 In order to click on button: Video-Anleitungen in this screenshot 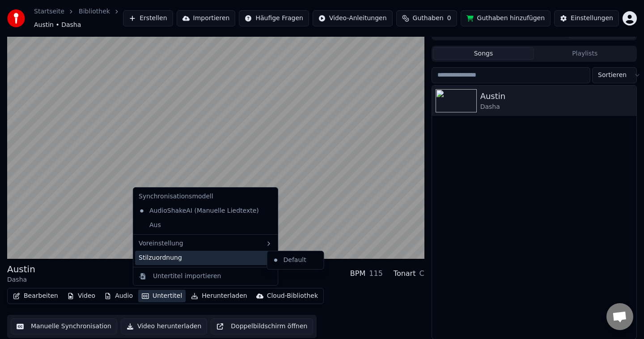, I will do `click(353, 19)`.